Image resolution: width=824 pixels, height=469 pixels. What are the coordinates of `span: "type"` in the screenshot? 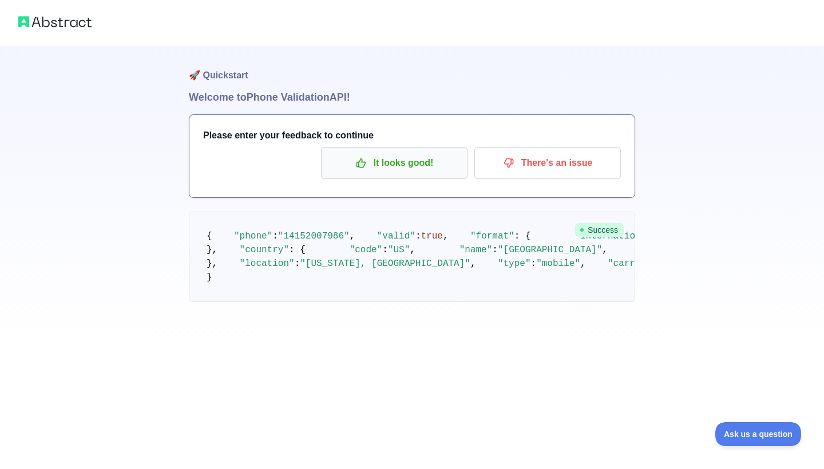 It's located at (514, 264).